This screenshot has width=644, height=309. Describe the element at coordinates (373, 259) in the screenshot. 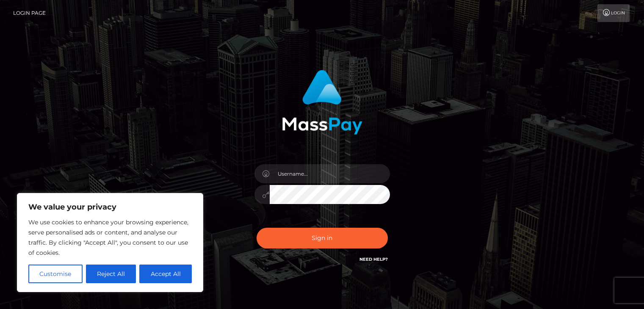

I see `a: Need Help?` at that location.